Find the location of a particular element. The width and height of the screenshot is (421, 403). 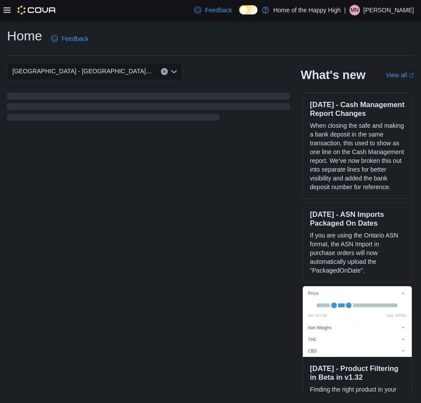

h1: Home is located at coordinates (25, 36).